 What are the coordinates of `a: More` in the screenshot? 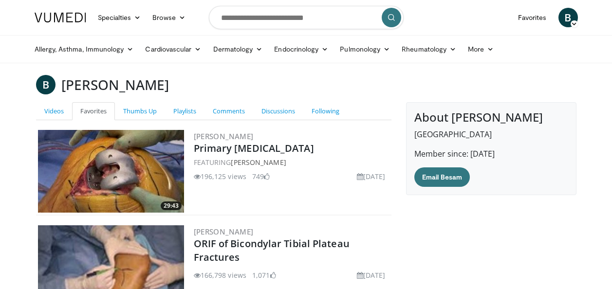 It's located at (481, 49).